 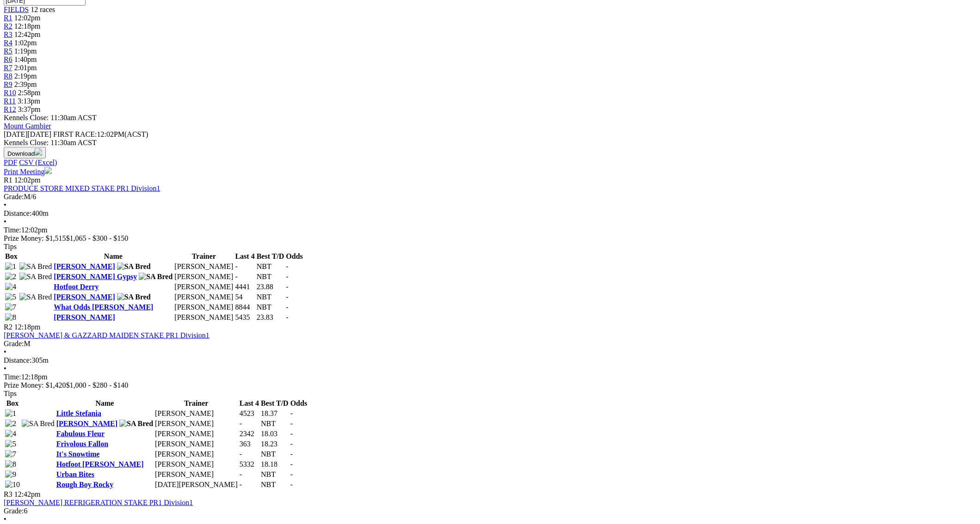 What do you see at coordinates (10, 101) in the screenshot?
I see `span: R11` at bounding box center [10, 101].